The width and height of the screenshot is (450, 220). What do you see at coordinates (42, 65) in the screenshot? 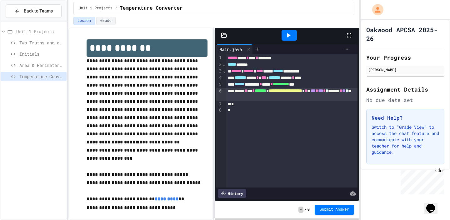
I see `span: Area & Perimeter of Square` at bounding box center [42, 65].